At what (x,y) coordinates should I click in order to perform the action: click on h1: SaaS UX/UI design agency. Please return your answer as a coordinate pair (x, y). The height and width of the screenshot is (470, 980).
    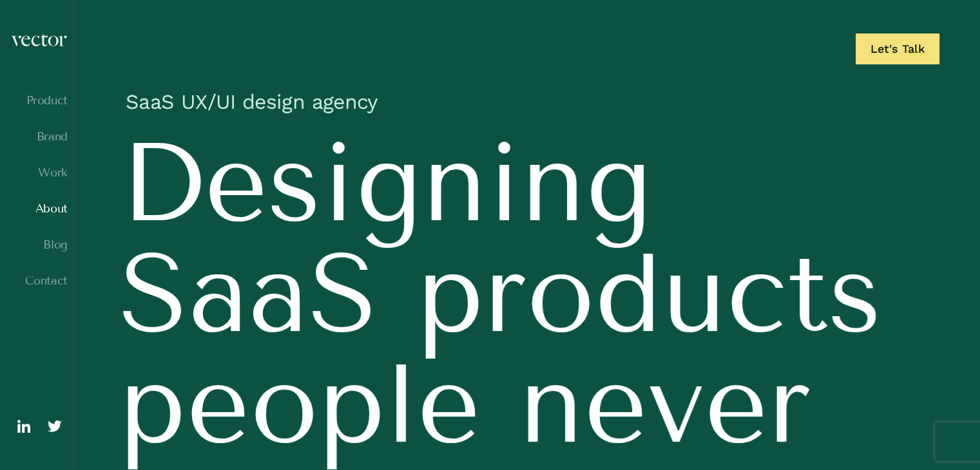
    Looking at the image, I should click on (528, 105).